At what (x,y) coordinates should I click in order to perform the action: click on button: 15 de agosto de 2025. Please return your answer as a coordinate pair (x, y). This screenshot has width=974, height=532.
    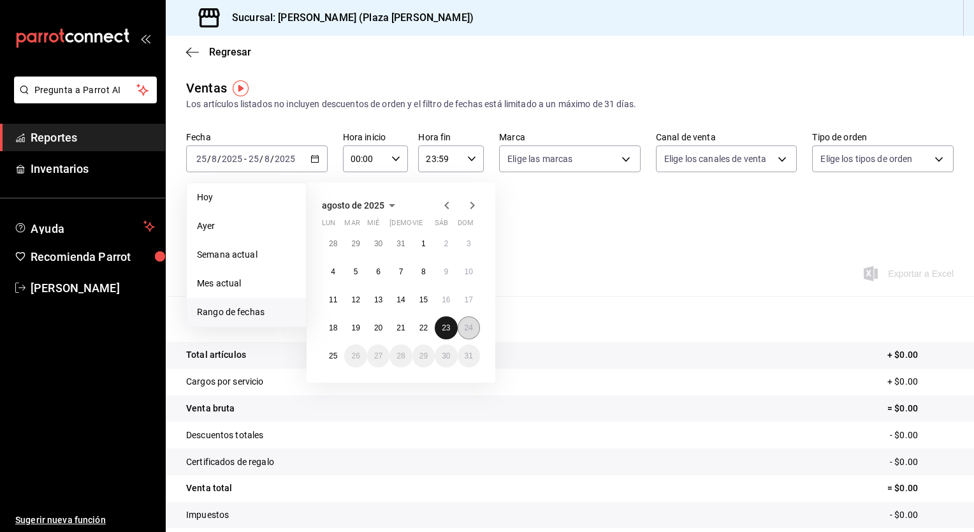
    Looking at the image, I should click on (423, 300).